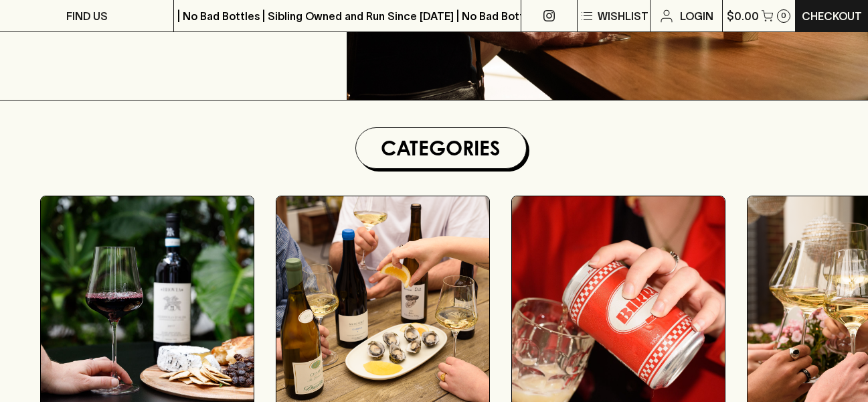  What do you see at coordinates (87, 16) in the screenshot?
I see `p: FIND US` at bounding box center [87, 16].